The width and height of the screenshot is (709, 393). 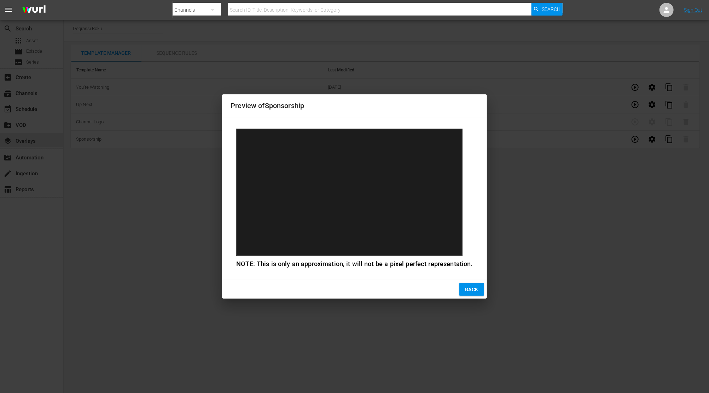 What do you see at coordinates (34, 10) in the screenshot?
I see `img: ans4CAIJ8jUAAAAAAAAAAAAAAAAAAAAAAAAgQb4GAAAAAAAAAAAAAAAAAAAAAAAAJMjXAAAAAAAAAAAAAAAAAAAAAAAAgAT5G...` at bounding box center [34, 10].